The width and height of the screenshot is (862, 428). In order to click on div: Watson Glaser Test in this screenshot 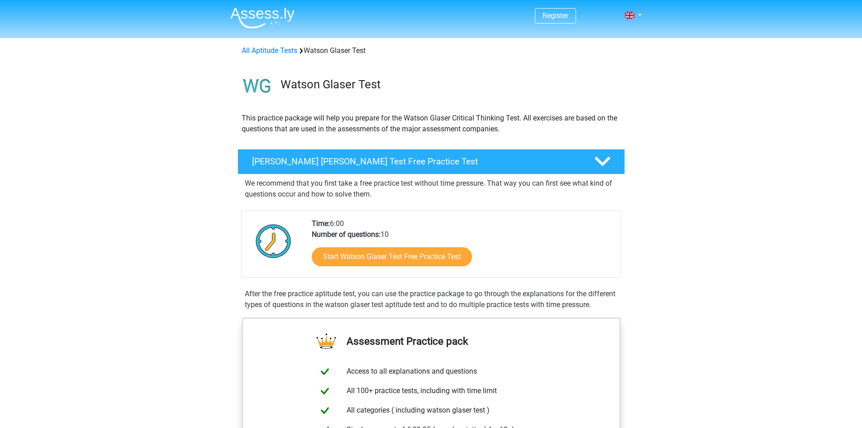, I will do `click(431, 51)`.